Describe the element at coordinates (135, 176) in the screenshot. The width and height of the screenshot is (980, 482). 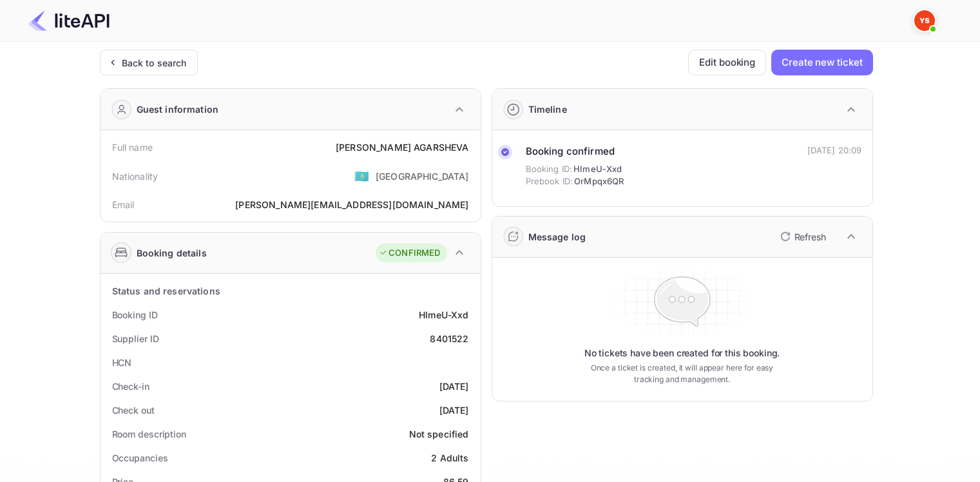
I see `div: Nationality` at that location.